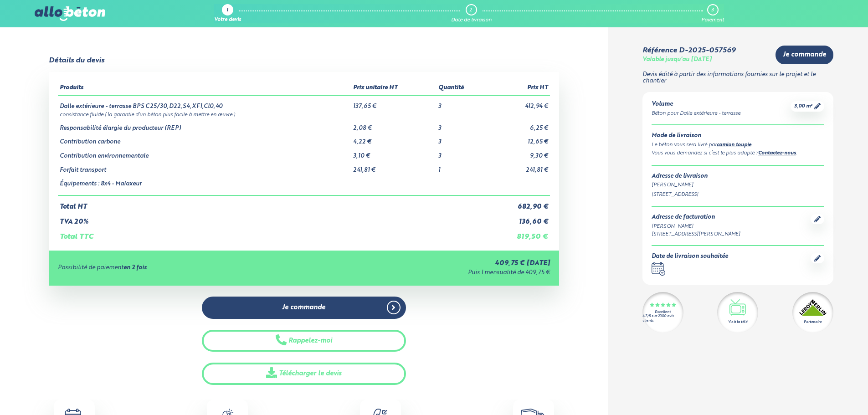  Describe the element at coordinates (394, 103) in the screenshot. I see `td: 137,65 €` at that location.